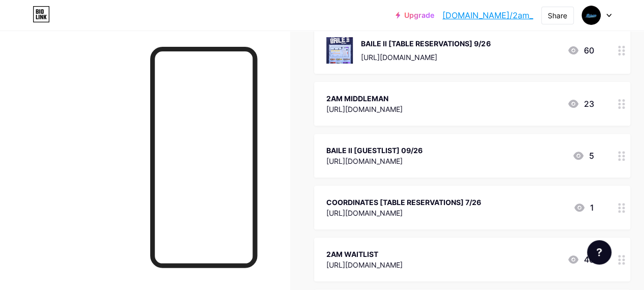  What do you see at coordinates (583, 156) in the screenshot?
I see `div: 5` at bounding box center [583, 156].